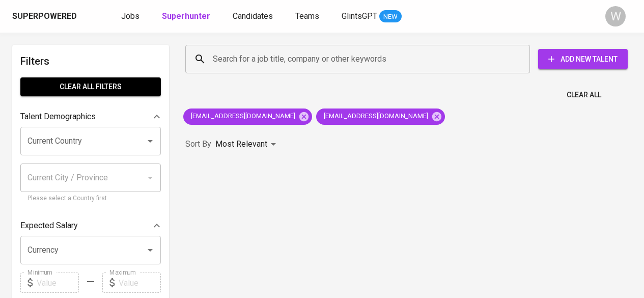 This screenshot has width=644, height=298. Describe the element at coordinates (307, 16) in the screenshot. I see `span: Teams` at that location.